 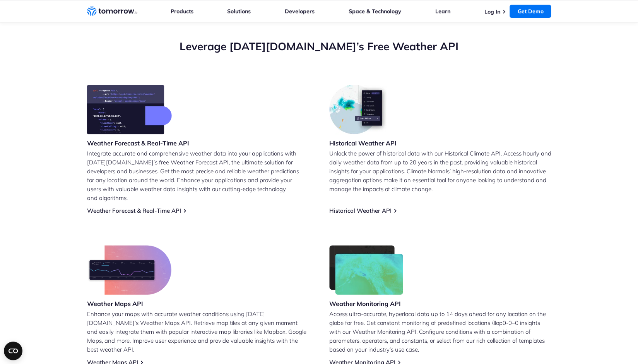 I want to click on a: Space & Technology, so click(x=375, y=11).